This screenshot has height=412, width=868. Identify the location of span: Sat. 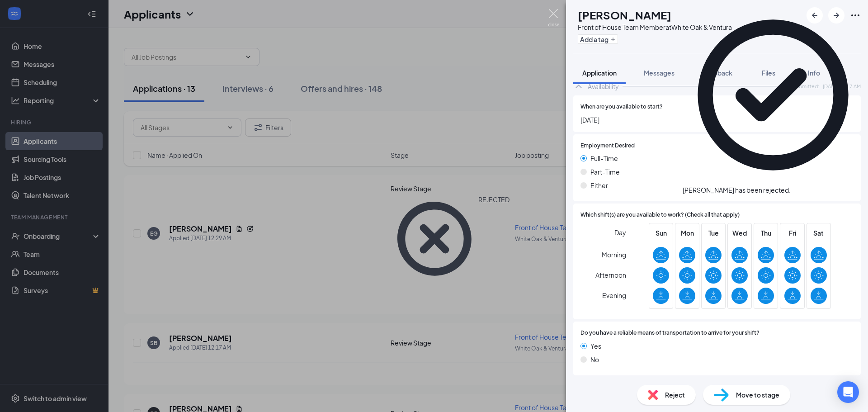
(818, 233).